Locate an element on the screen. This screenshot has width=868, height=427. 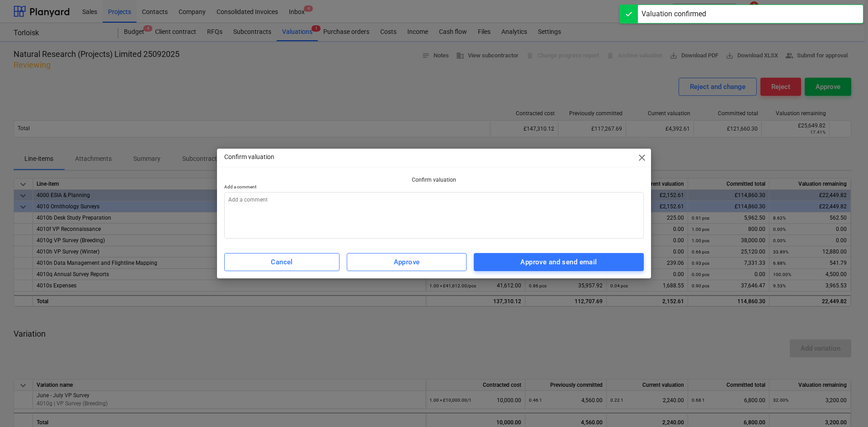
div: Approve and send email is located at coordinates (559, 262).